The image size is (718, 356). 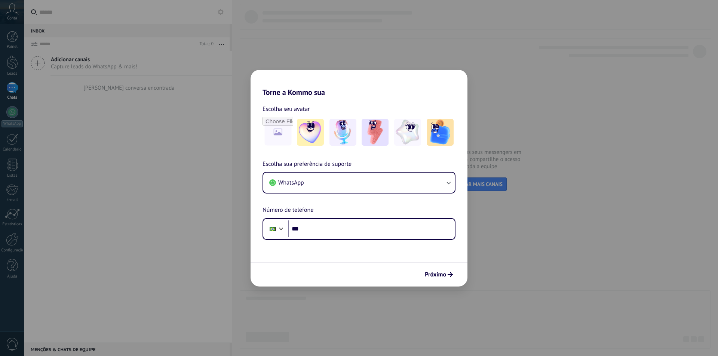 I want to click on img: -4.jpeg, so click(x=407, y=132).